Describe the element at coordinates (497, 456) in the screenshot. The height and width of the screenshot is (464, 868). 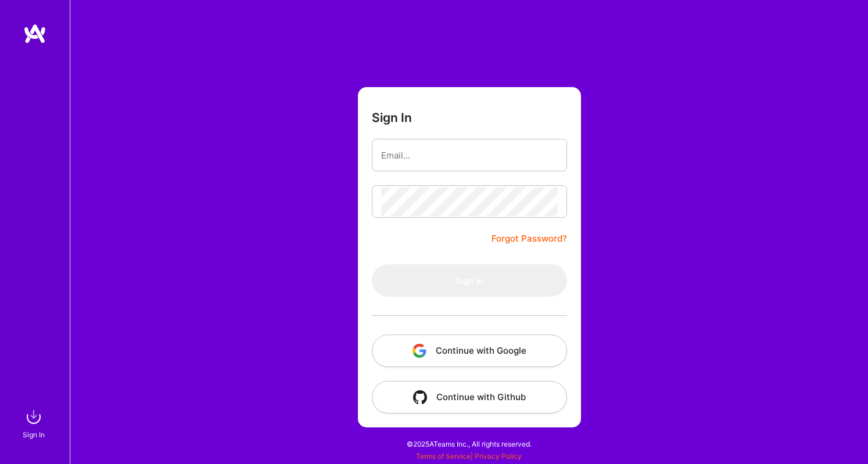
I see `a: Privacy Policy` at that location.